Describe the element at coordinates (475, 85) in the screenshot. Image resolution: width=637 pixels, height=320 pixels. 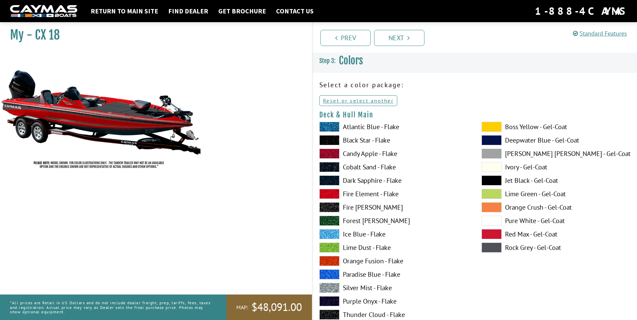
I see `p: Select a color package:` at that location.